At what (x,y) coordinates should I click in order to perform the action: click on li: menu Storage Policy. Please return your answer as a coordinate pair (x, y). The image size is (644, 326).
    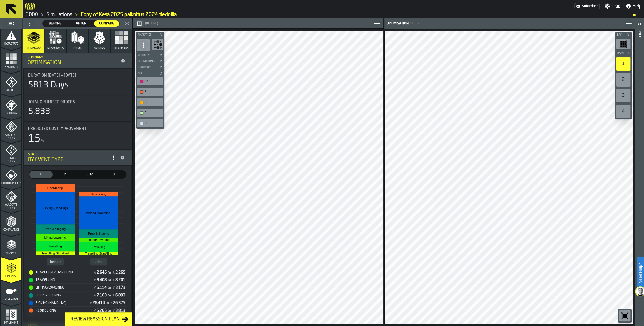
    Looking at the image, I should click on (11, 152).